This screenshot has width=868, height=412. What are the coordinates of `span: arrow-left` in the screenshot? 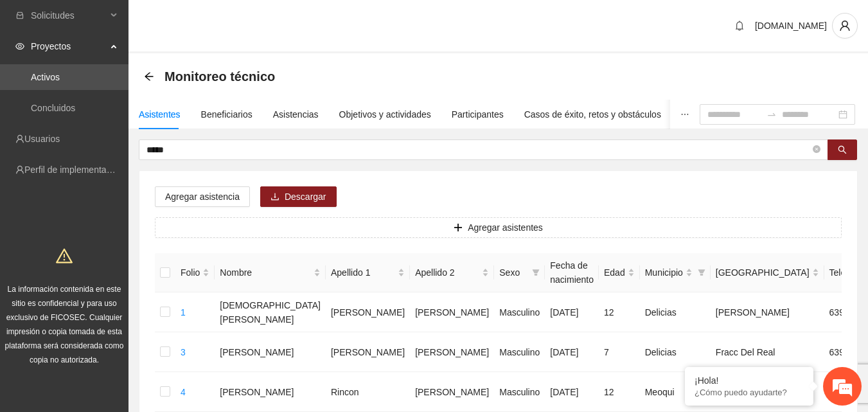 It's located at (149, 76).